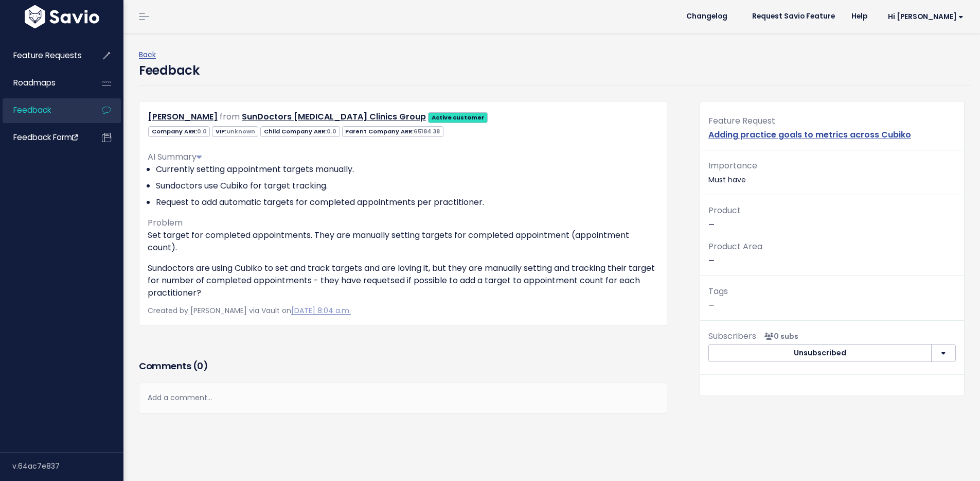  Describe the element at coordinates (235, 131) in the screenshot. I see `span: VIP:` at that location.